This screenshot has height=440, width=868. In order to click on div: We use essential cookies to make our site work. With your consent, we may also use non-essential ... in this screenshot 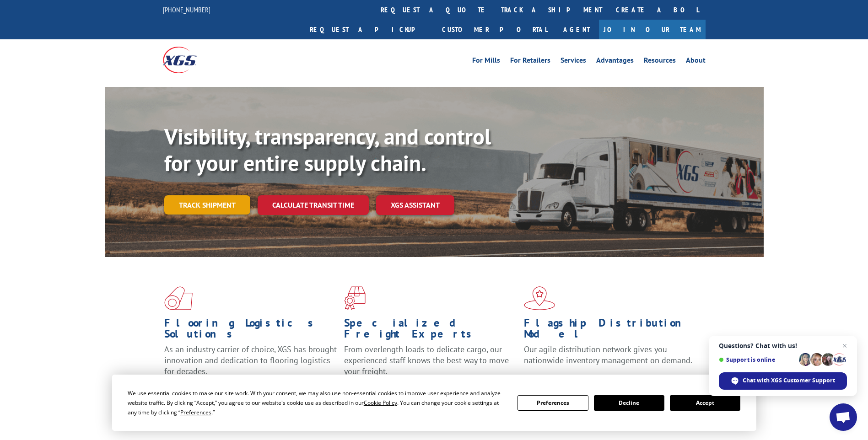, I will do `click(317, 402)`.